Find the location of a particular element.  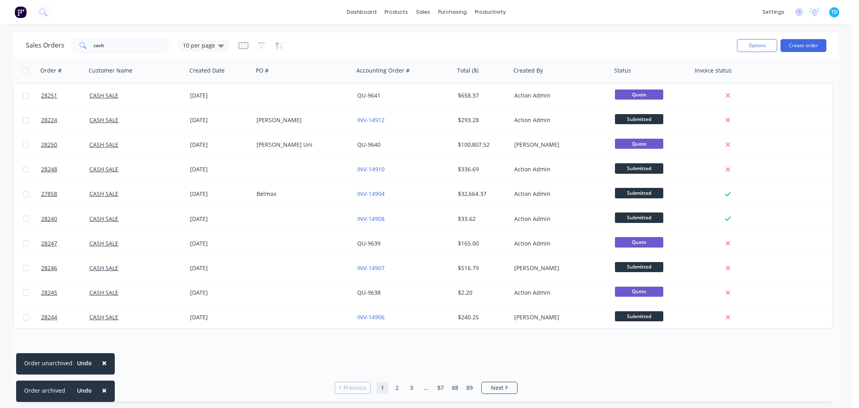

input: Search... is located at coordinates (133, 46).